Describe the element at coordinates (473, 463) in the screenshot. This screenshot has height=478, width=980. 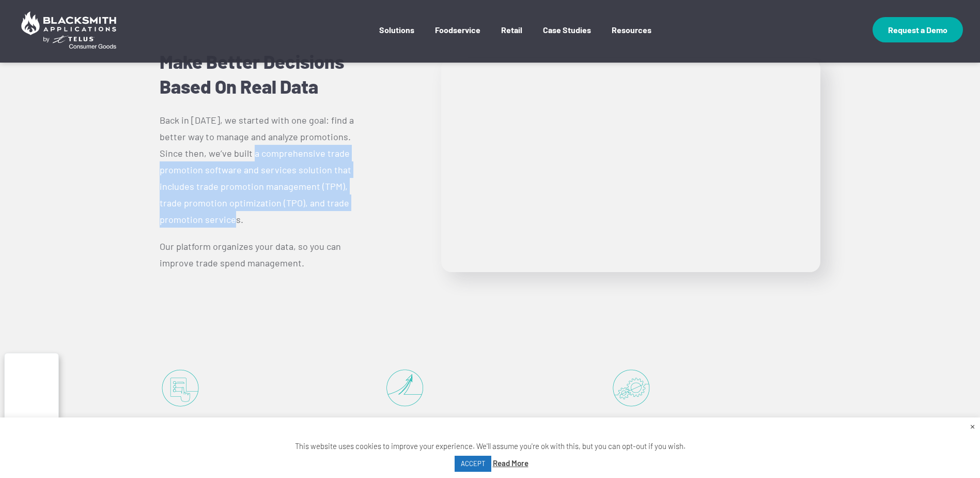
I see `a: ACCEPT` at that location.